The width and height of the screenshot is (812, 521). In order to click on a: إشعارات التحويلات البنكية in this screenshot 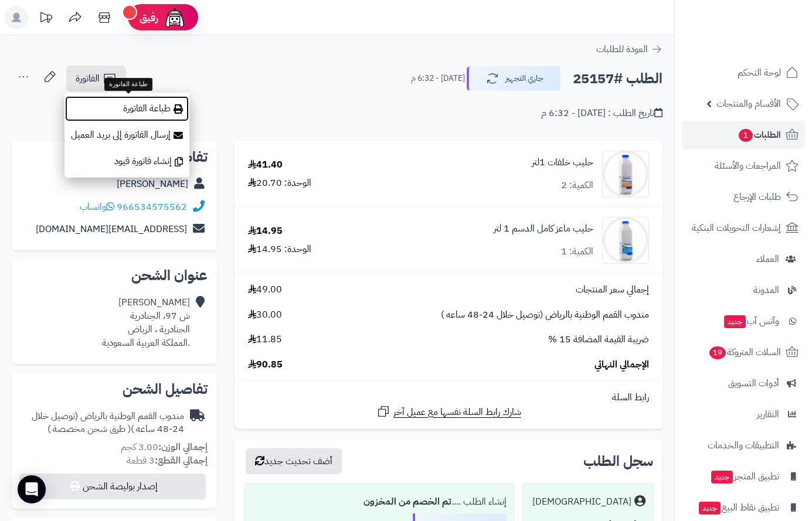, I will do `click(744, 228)`.